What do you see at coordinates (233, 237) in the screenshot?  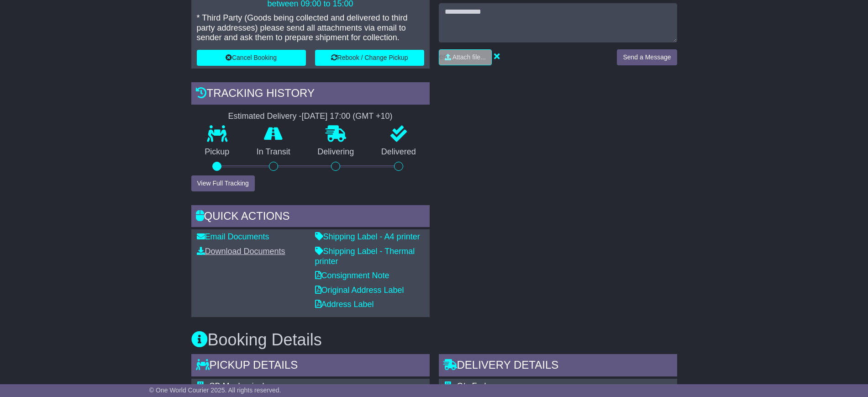 I see `a: Email Documents` at bounding box center [233, 237].